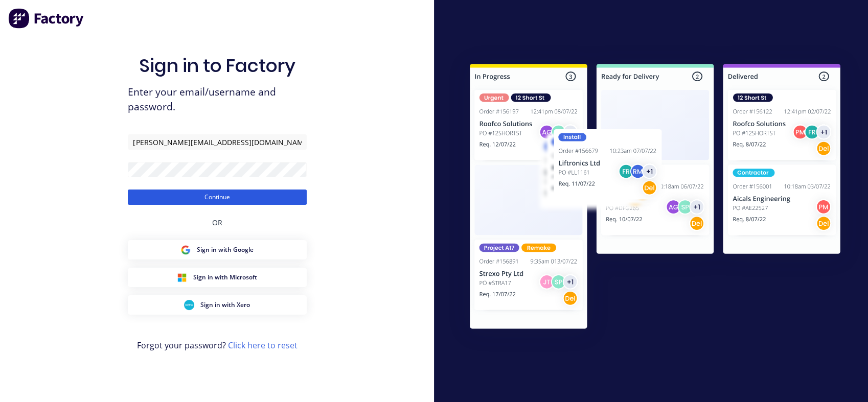  I want to click on img: Factory, so click(47, 19).